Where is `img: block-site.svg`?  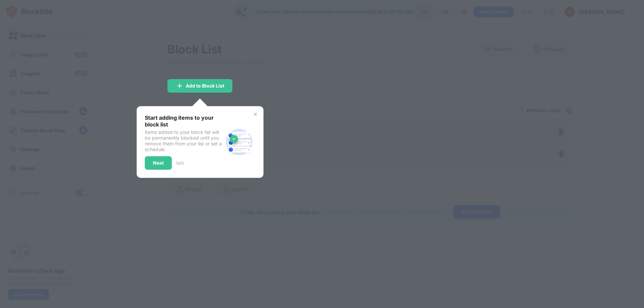 img: block-site.svg is located at coordinates (239, 142).